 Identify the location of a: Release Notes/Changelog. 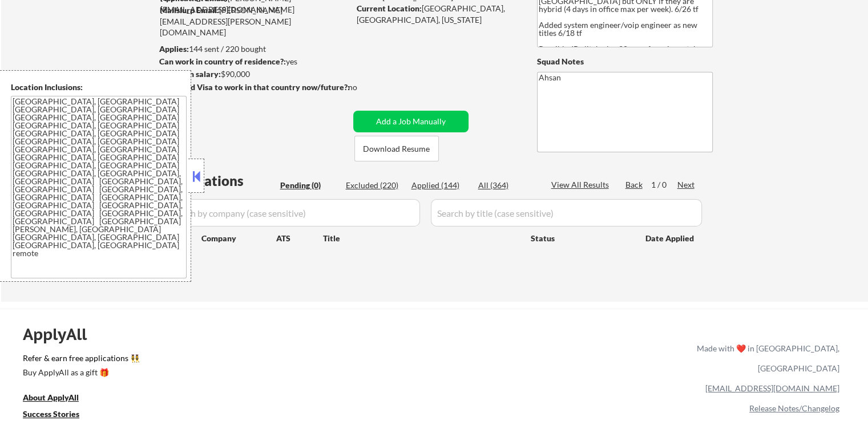
(795, 408).